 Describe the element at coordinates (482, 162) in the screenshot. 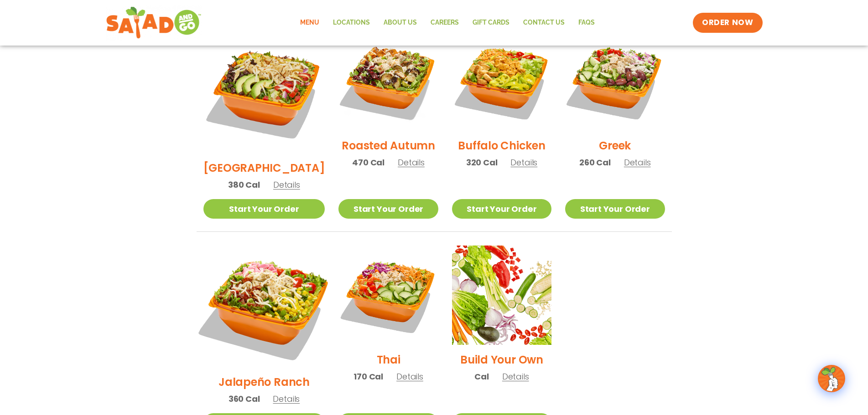

I see `span: 320 Cal` at that location.